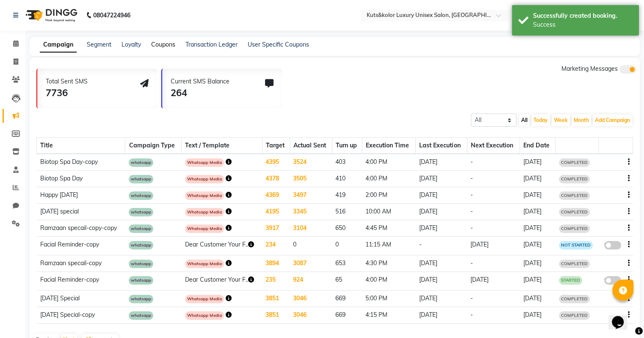  Describe the element at coordinates (311, 281) in the screenshot. I see `td: 924` at that location.